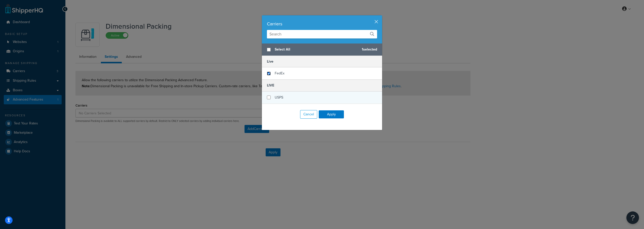 The height and width of the screenshot is (229, 644). Describe the element at coordinates (322, 85) in the screenshot. I see `h5: LIVE` at that location.